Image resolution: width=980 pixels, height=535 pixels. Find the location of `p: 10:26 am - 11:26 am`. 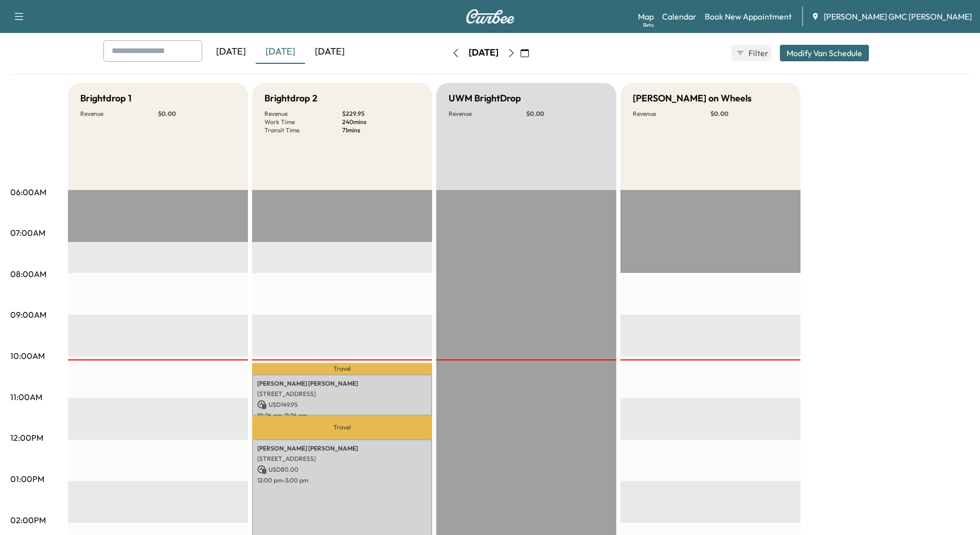

p: 10:26 am - 11:26 am is located at coordinates (343, 415).